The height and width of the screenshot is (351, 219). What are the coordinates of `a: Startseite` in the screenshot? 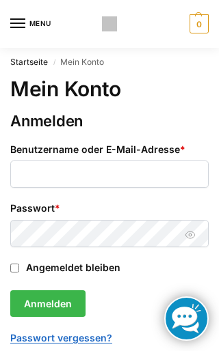 It's located at (29, 61).